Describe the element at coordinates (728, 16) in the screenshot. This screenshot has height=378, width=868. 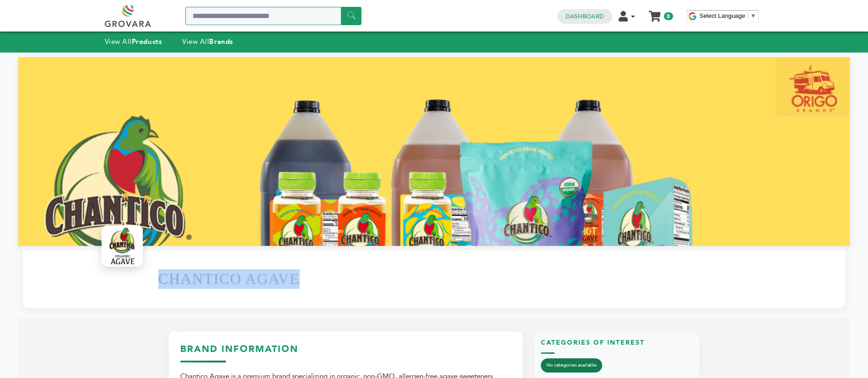
I see `a: Select Language​` at that location.